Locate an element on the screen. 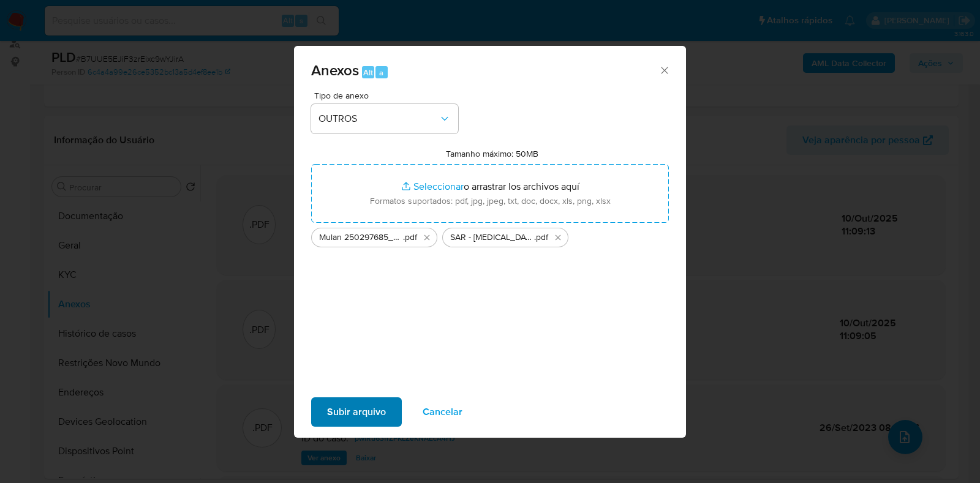  button: Eliminar SAR - XXXXX- CNPJ 18744639000147 - AMERICAN PRODUCT LTDA.pdf is located at coordinates (558, 237).